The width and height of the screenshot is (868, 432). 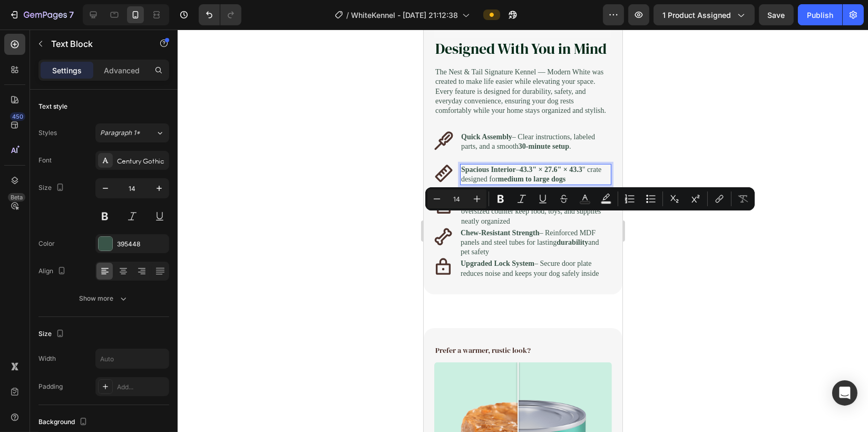 What do you see at coordinates (108, 239) in the screenshot?
I see `p: – Secure door plate reduces noise and keeps your dog safely inside` at bounding box center [108, 239].